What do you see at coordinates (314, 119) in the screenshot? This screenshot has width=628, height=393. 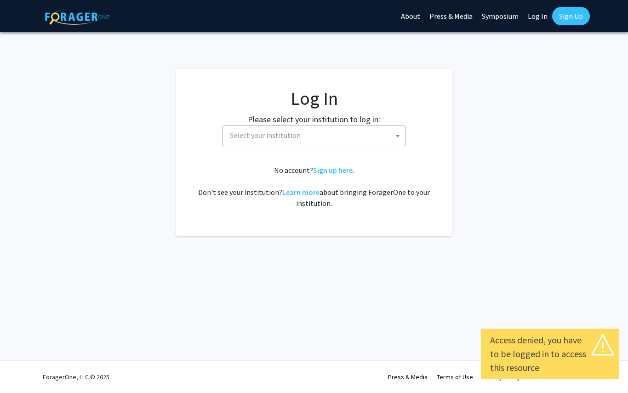 I see `label: Please select your institution to log in:` at bounding box center [314, 119].